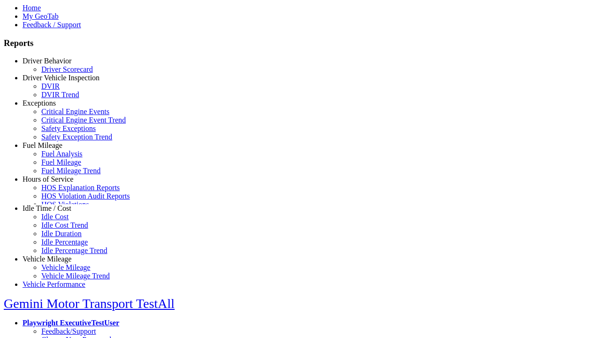  What do you see at coordinates (69, 128) in the screenshot?
I see `a: Safety Exceptions` at bounding box center [69, 128].